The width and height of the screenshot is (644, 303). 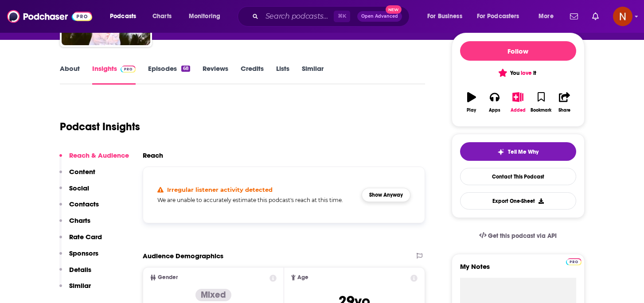 I want to click on a: Credits, so click(x=252, y=75).